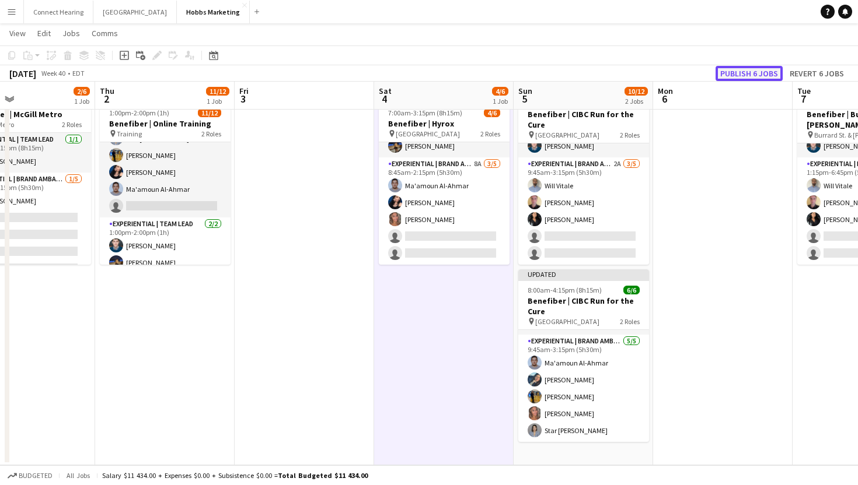 The width and height of the screenshot is (858, 485). I want to click on span: 5, so click(524, 99).